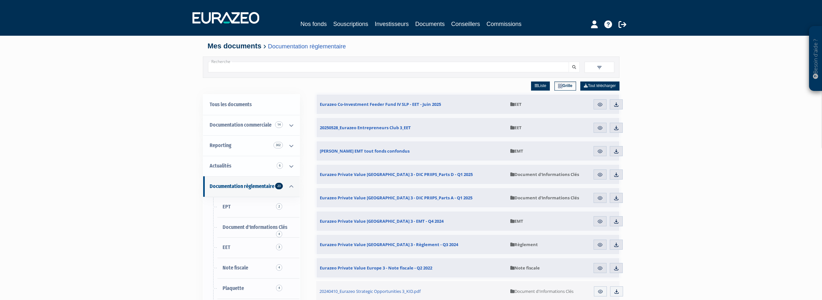 This screenshot has height=300, width=822. What do you see at coordinates (392, 24) in the screenshot?
I see `a: Investisseurs` at bounding box center [392, 24].